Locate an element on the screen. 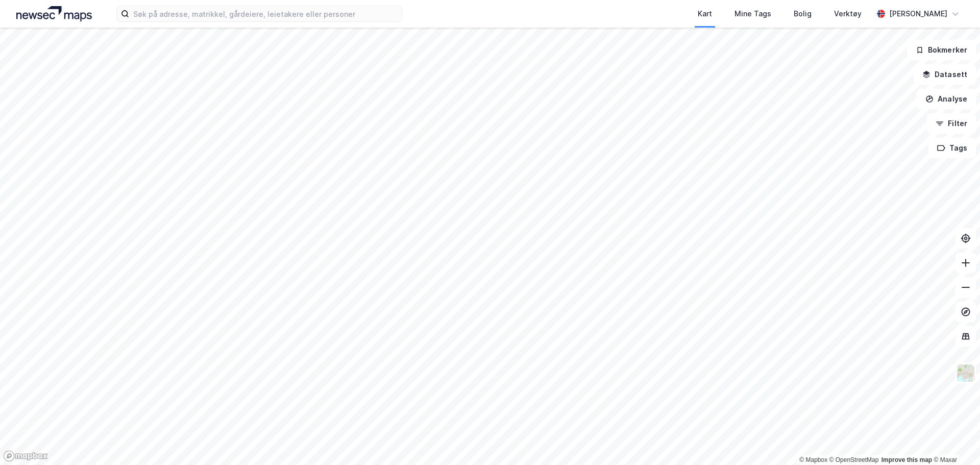 Image resolution: width=980 pixels, height=465 pixels. div: Bolig is located at coordinates (802, 14).